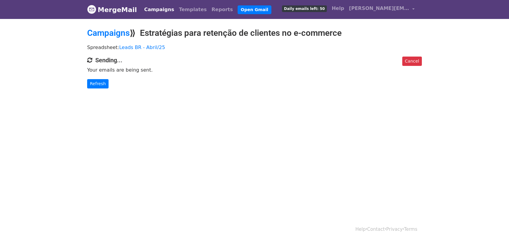 This screenshot has width=509, height=241. Describe the element at coordinates (112, 10) in the screenshot. I see `a: MergeMail` at that location.